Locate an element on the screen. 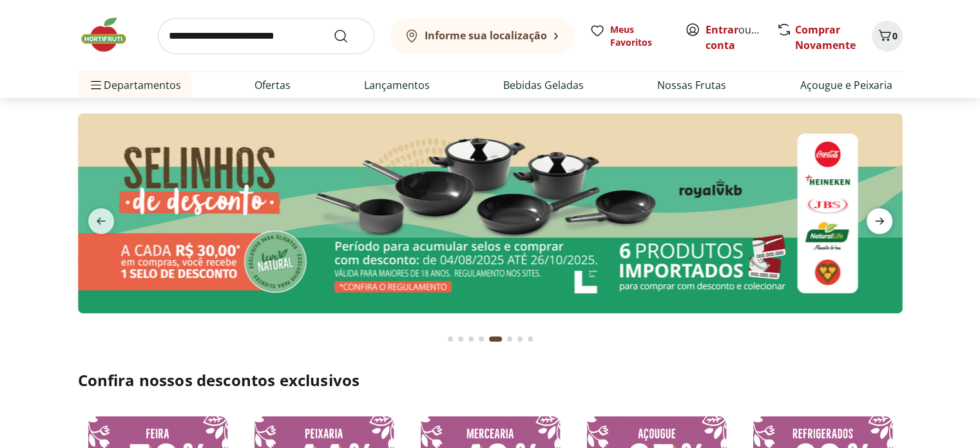  button: Go to page 7 from fs-carousel is located at coordinates (520, 339).